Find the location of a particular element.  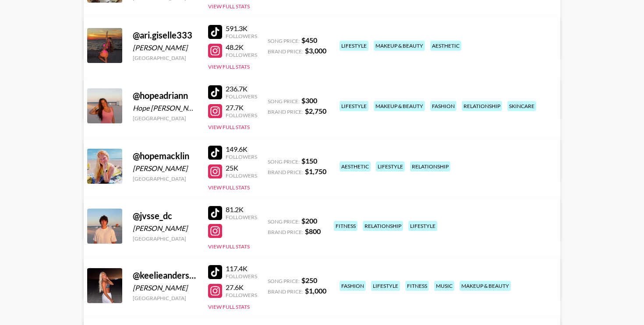

div: 81.2K is located at coordinates (241, 209).